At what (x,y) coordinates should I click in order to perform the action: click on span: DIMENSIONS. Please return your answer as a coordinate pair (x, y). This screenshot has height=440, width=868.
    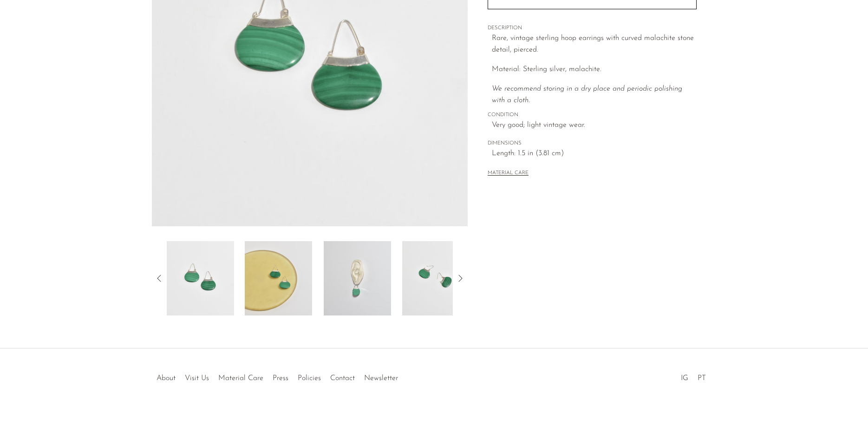
    Looking at the image, I should click on (592, 144).